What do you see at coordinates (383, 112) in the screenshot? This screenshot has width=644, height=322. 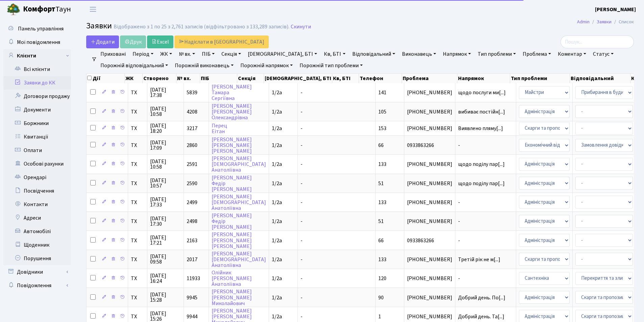 I see `span: 105` at bounding box center [383, 112].